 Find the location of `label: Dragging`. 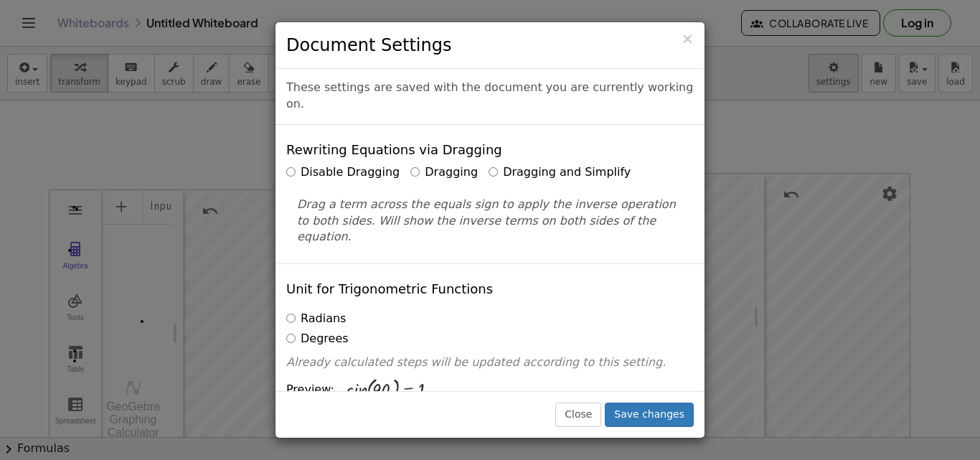

label: Dragging is located at coordinates (444, 172).